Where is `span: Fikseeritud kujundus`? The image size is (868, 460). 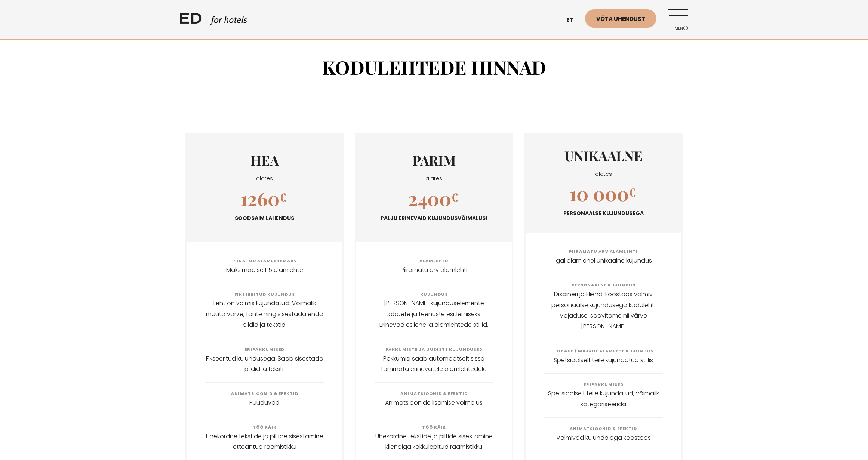
span: Fikseeritud kujundus is located at coordinates (264, 295).